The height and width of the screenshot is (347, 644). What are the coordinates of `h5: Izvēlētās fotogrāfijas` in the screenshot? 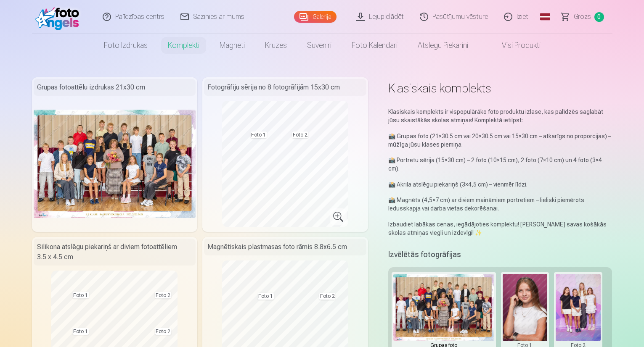 It's located at (424, 255).